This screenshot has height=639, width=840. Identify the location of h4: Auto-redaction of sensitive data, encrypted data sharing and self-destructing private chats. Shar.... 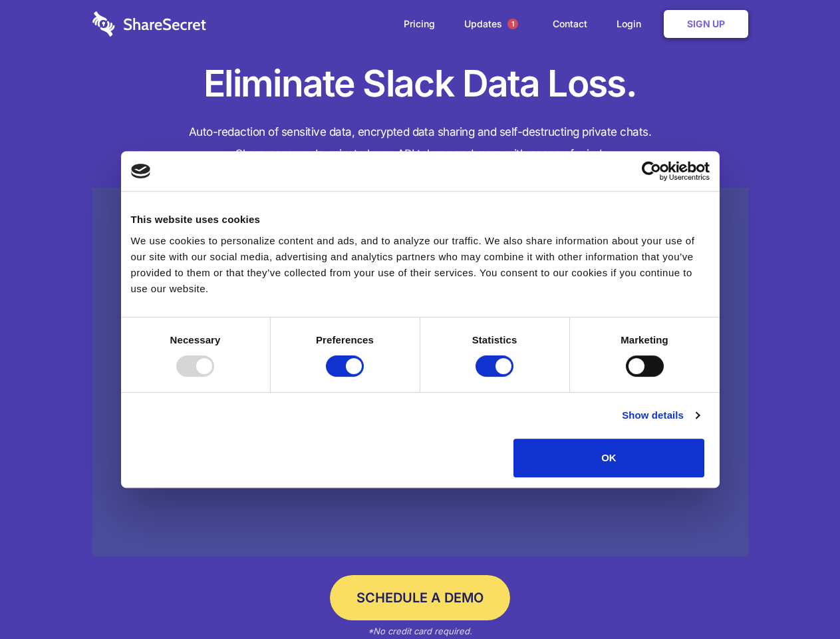
(420, 143).